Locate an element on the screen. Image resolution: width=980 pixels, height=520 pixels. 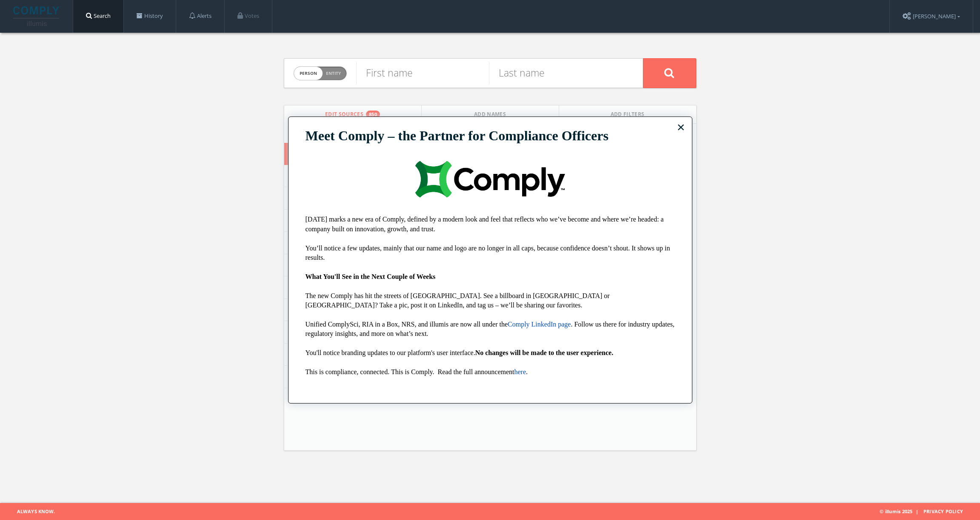
button: Close is located at coordinates (681, 127).